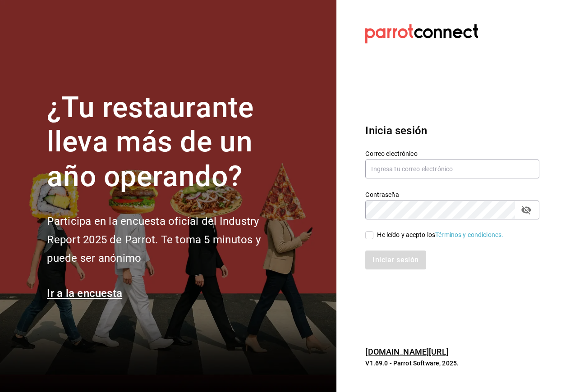 This screenshot has width=561, height=392. Describe the element at coordinates (84, 294) in the screenshot. I see `a: Ir a la encuesta` at that location.